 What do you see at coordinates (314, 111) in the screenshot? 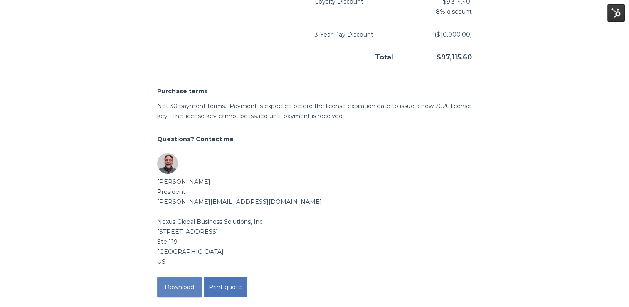
I see `span: Net 30 payment terms. Payment is expected before the license expiration date to issue a new 2026 ...` at bounding box center [314, 111].